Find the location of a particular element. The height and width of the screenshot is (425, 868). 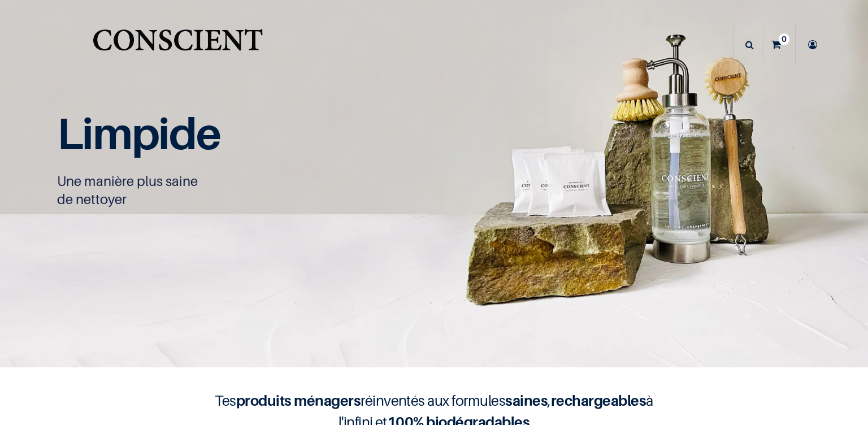

b: rechargeables is located at coordinates (599, 400).